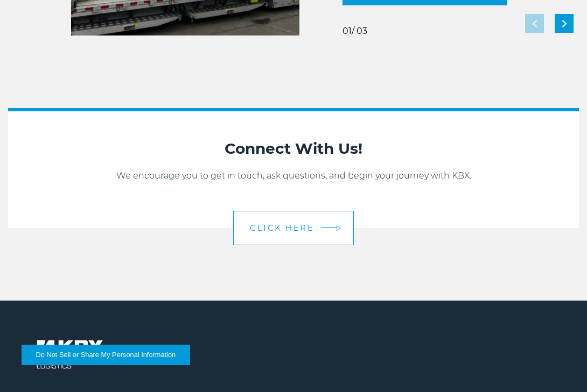 The image size is (587, 392). What do you see at coordinates (564, 23) in the screenshot?
I see `div: Next slide` at bounding box center [564, 23].